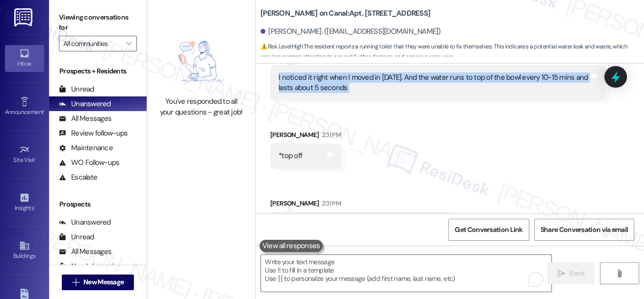 This screenshot has width=644, height=299. I want to click on button: Send, so click(571, 274).